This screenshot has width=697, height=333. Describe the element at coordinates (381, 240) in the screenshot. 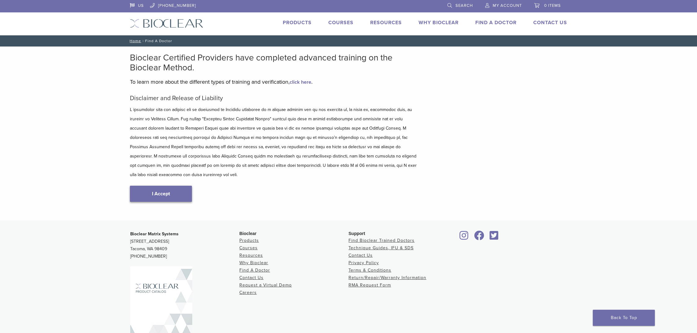

I see `a: Find Bioclear Trained Doctors` at that location.